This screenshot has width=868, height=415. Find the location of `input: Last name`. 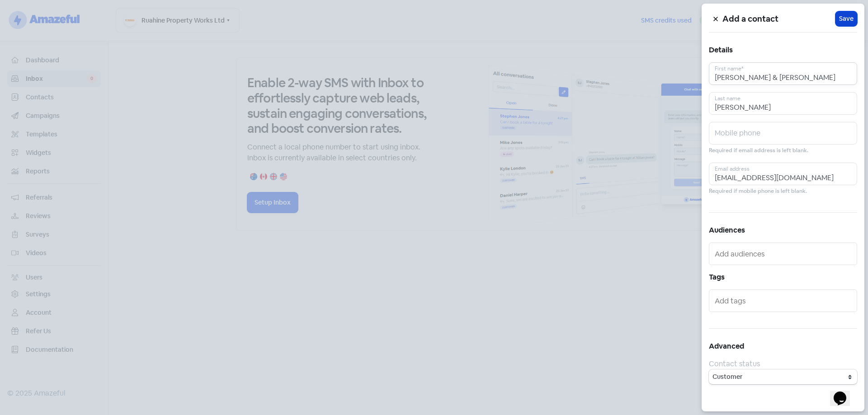

input: Last name is located at coordinates (783, 104).